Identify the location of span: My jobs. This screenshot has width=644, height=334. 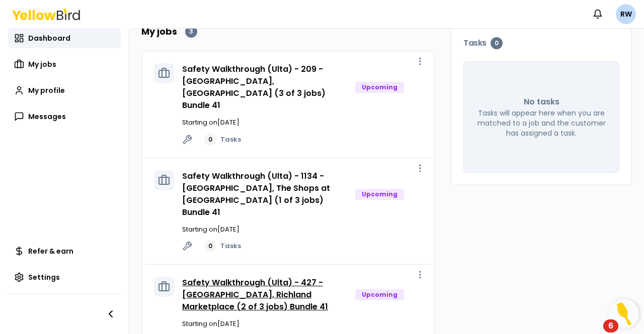
(42, 64).